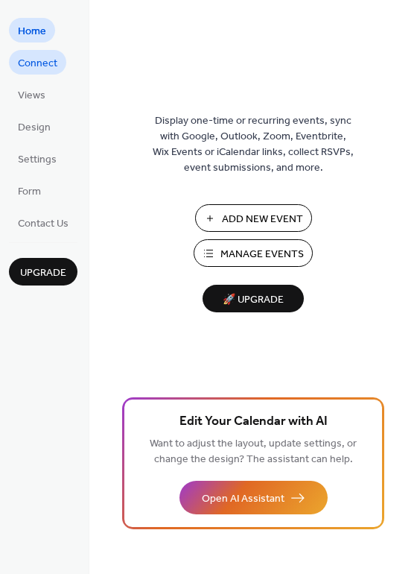  Describe the element at coordinates (32, 31) in the screenshot. I see `span: Home` at that location.